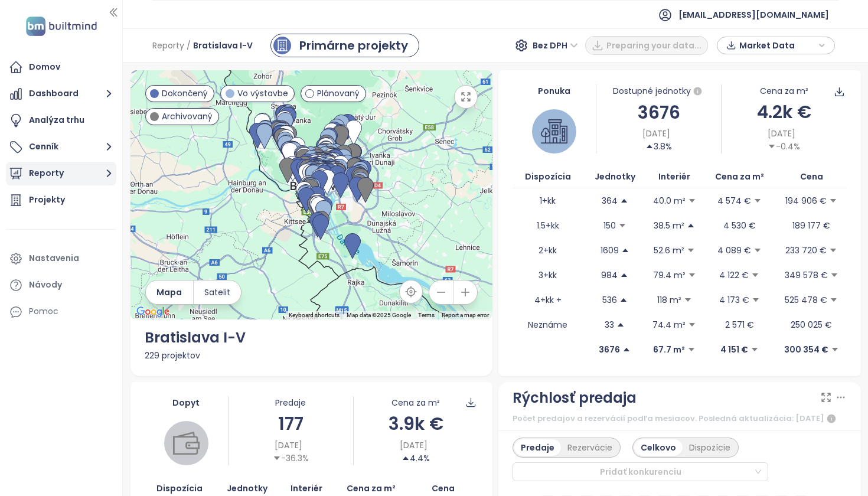  I want to click on div: Rezervácie, so click(590, 448).